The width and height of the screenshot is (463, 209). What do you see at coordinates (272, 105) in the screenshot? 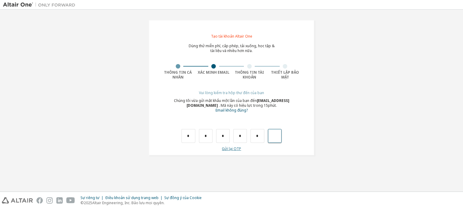
I see `font: phút.` at bounding box center [272, 105].